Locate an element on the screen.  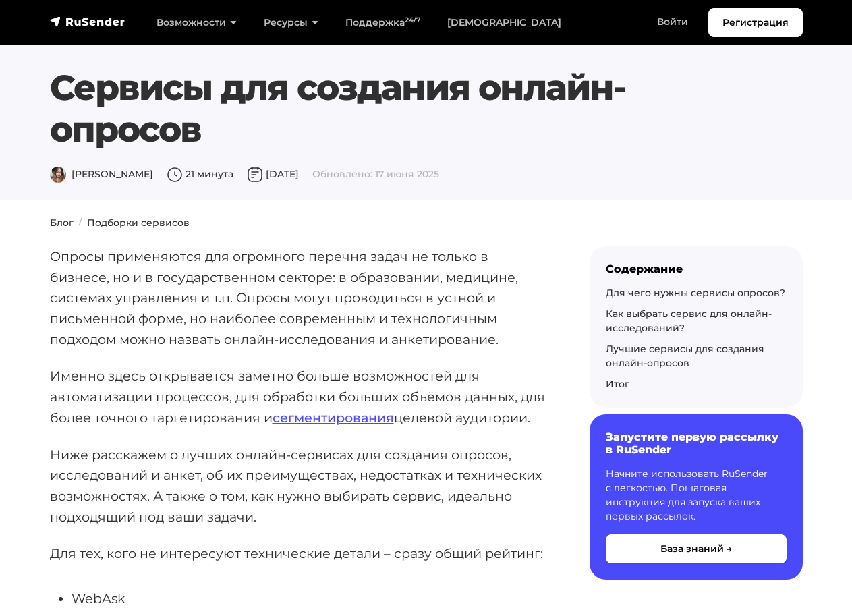
a: Блог is located at coordinates (62, 223).